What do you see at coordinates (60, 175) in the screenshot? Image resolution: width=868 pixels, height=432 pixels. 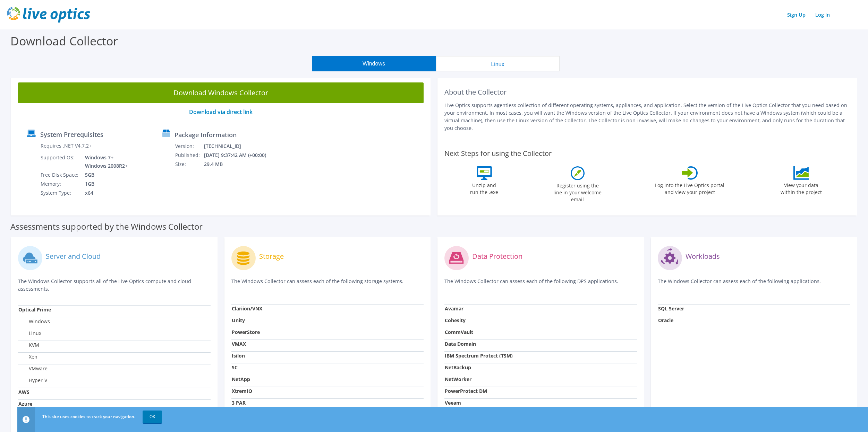 I see `td: Free Disk Space:` at bounding box center [60, 175].